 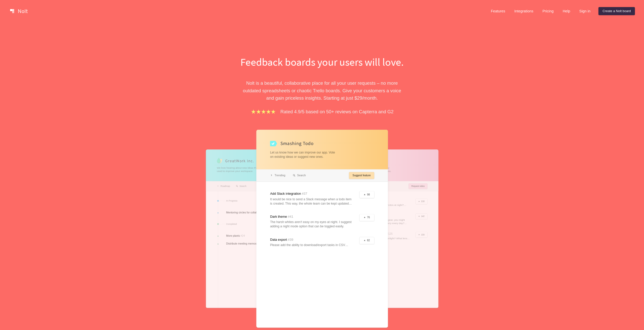 I want to click on p: Nolt is a beautiful, collaborative place for all your user requests – no more outdated spreadshee..., so click(x=322, y=90).